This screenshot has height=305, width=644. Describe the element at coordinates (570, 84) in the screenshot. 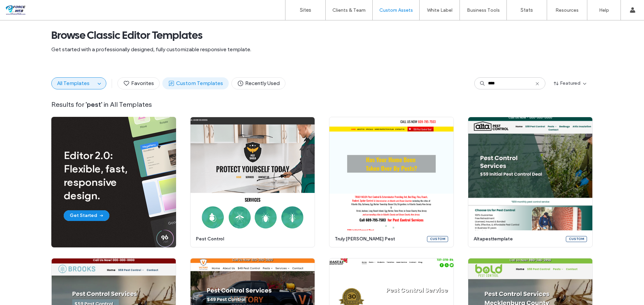

I see `button: Featured` at that location.